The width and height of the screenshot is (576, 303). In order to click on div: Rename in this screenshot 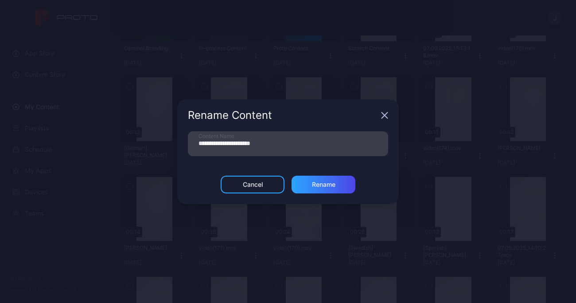, I will do `click(323, 184)`.